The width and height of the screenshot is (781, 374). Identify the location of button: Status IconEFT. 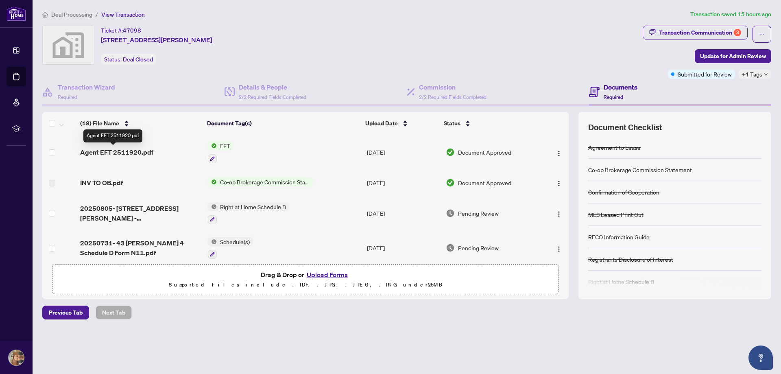
(221, 152).